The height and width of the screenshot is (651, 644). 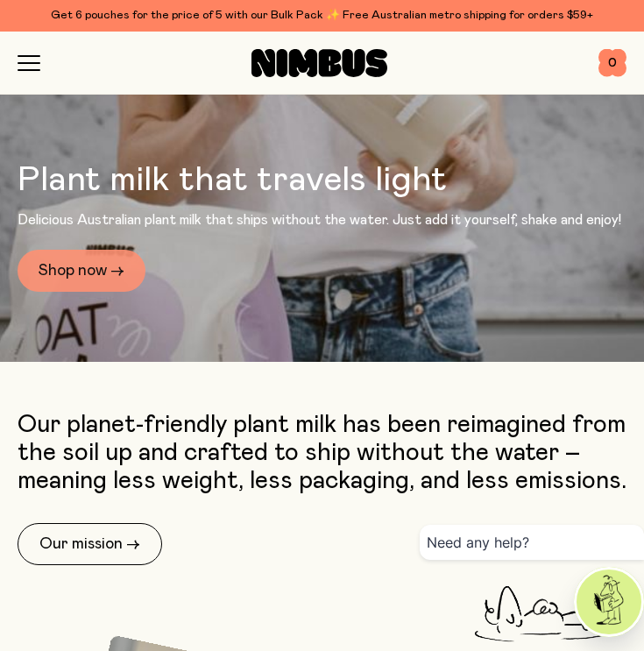 What do you see at coordinates (321, 453) in the screenshot?
I see `p: Our planet-friendly plant milk has been reimagined from the soil up and crafted to ship without t...` at bounding box center [321, 453].